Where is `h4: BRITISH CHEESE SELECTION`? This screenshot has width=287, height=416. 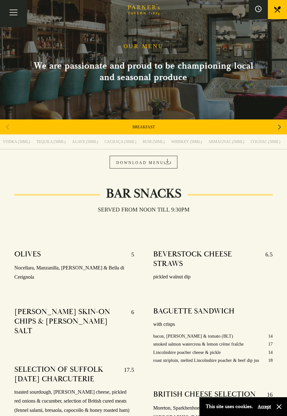 h4: BRITISH CHEESE SELECTION is located at coordinates (205, 395).